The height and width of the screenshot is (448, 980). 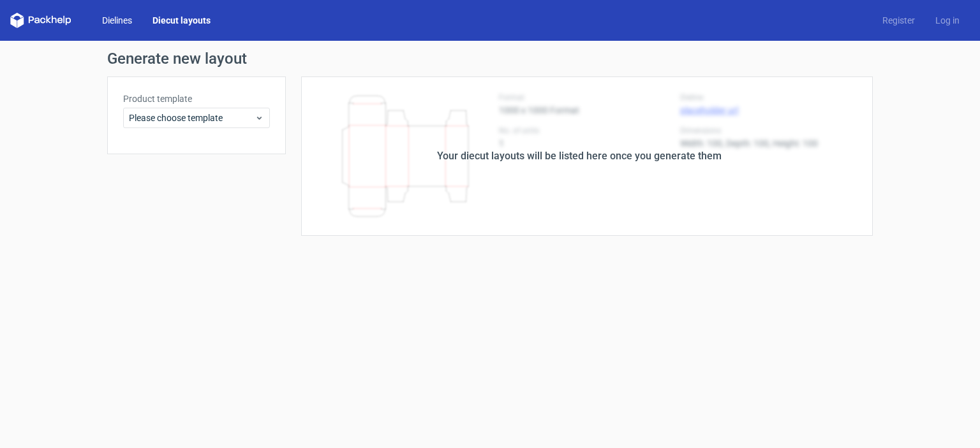 What do you see at coordinates (490, 58) in the screenshot?
I see `h1: Generate new layout` at bounding box center [490, 58].